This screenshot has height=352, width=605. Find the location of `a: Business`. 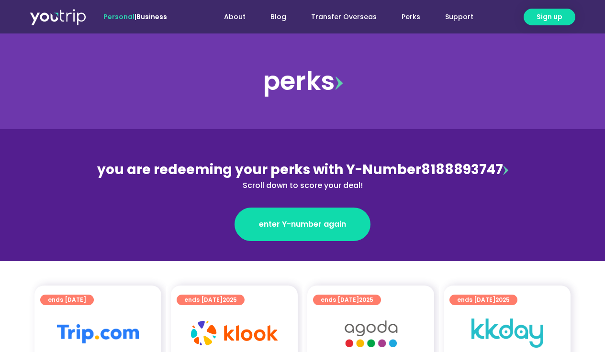

a: Business is located at coordinates (152, 17).